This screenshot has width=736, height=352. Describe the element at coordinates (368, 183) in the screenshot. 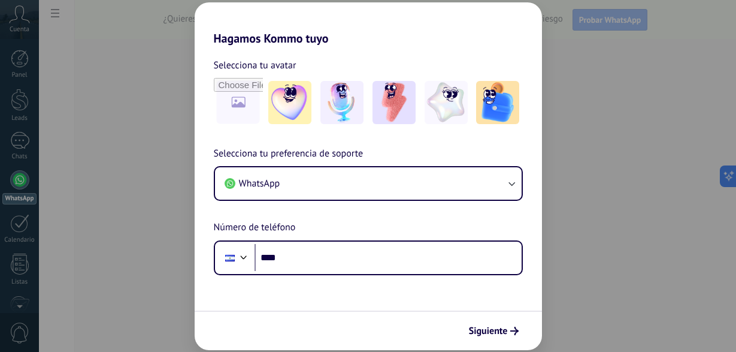

I see `button: WhatsApp` at that location.